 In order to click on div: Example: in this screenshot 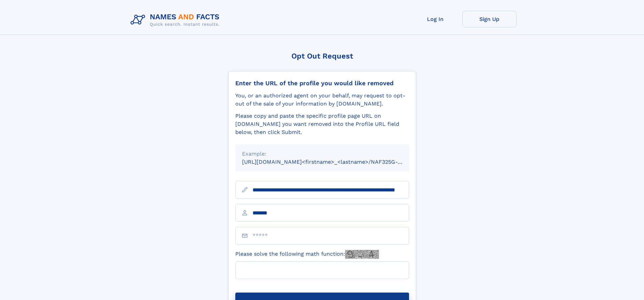, I will do `click(322, 154)`.